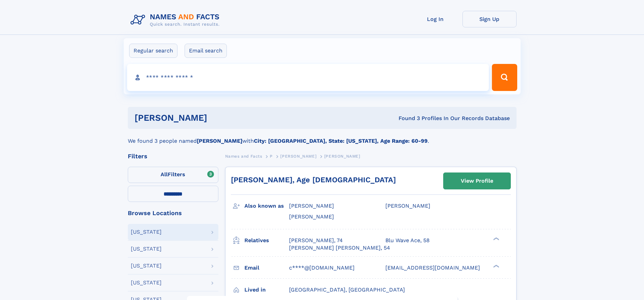 This screenshot has width=644, height=300. I want to click on h3: Also known as, so click(267, 206).